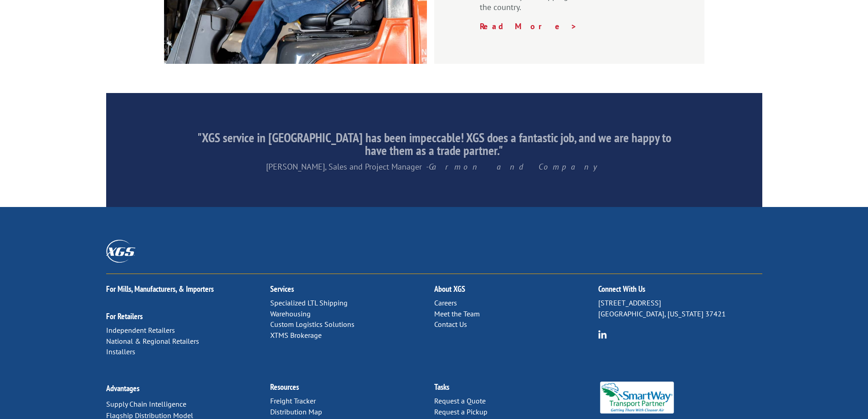 This screenshot has width=868, height=419. What do you see at coordinates (637, 398) in the screenshot?
I see `img: Smartway_Logo` at bounding box center [637, 398].